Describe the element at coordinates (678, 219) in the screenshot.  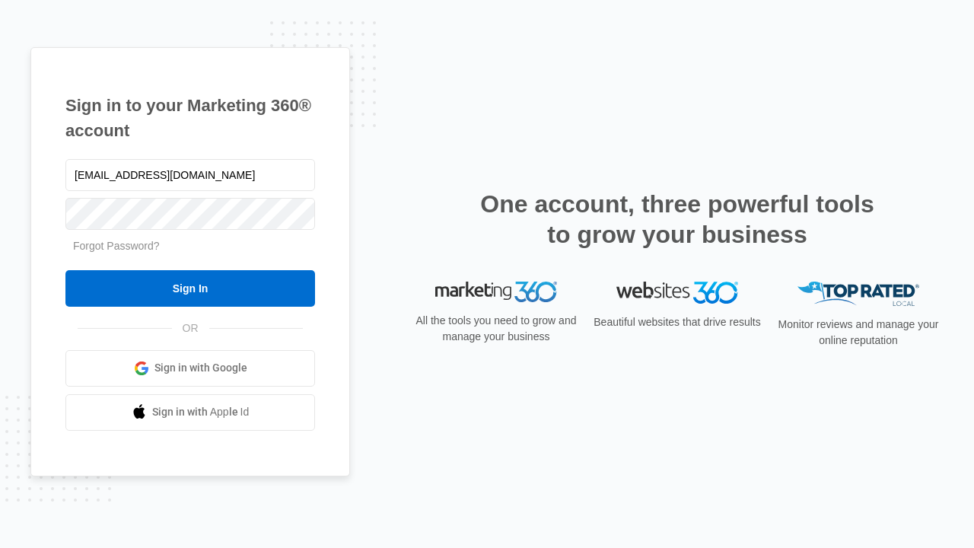
I see `h2: One account, three powerful tools to grow your business` at that location.